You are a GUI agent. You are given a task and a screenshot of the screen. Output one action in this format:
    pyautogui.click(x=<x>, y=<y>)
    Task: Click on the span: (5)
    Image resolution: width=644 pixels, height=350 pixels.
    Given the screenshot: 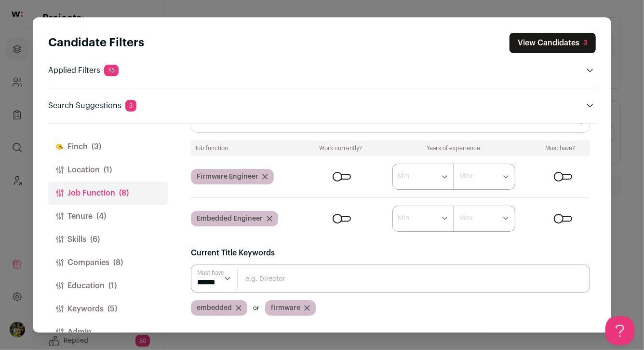 What is the action you would take?
    pyautogui.click(x=112, y=309)
    